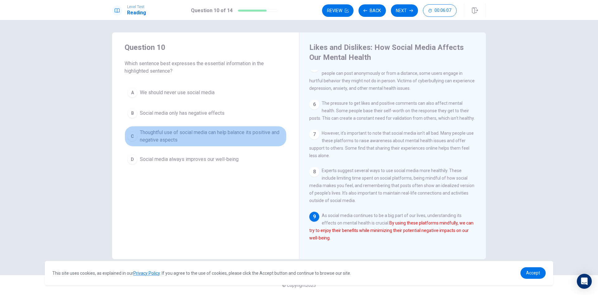 The width and height of the screenshot is (598, 295). I want to click on span: Level Test, so click(137, 7).